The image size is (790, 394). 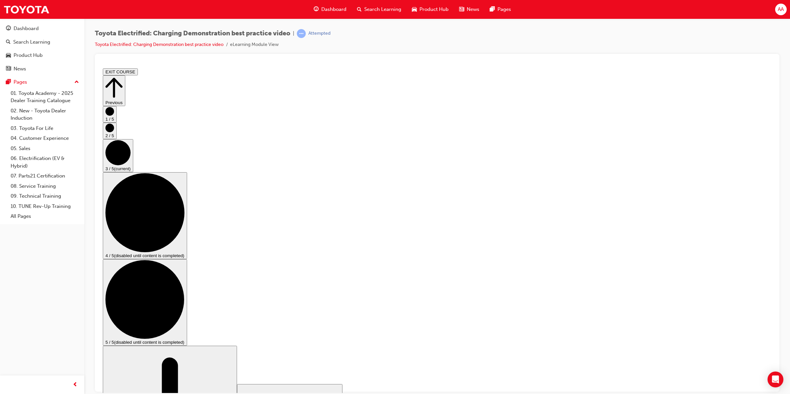 I want to click on button: AA, so click(x=781, y=9).